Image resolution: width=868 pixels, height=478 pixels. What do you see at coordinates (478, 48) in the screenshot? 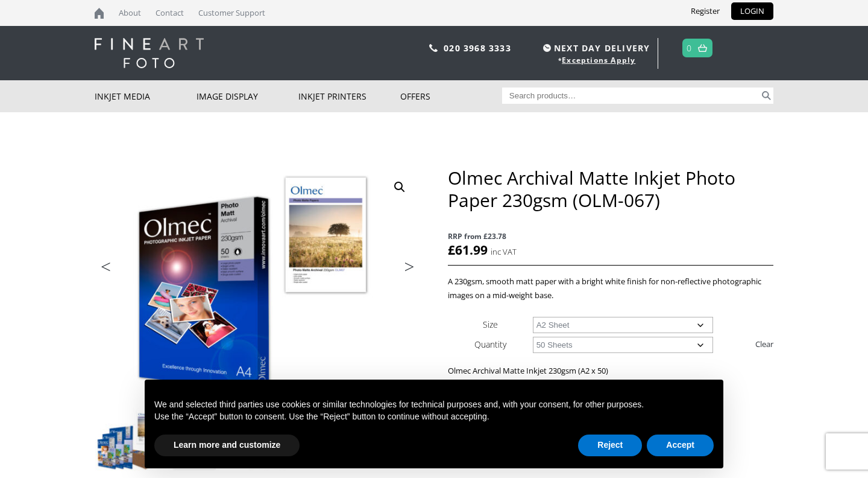
I see `a: 020 3968 3333` at bounding box center [478, 48].